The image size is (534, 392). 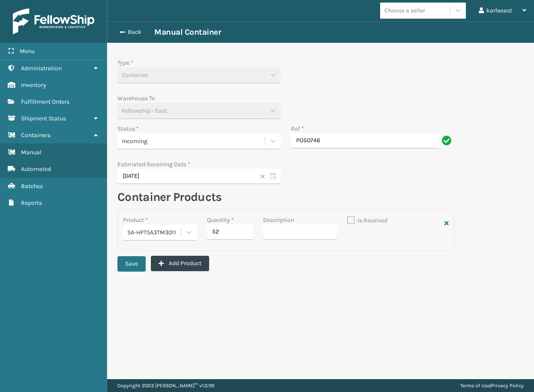 I want to click on button: Save, so click(x=131, y=264).